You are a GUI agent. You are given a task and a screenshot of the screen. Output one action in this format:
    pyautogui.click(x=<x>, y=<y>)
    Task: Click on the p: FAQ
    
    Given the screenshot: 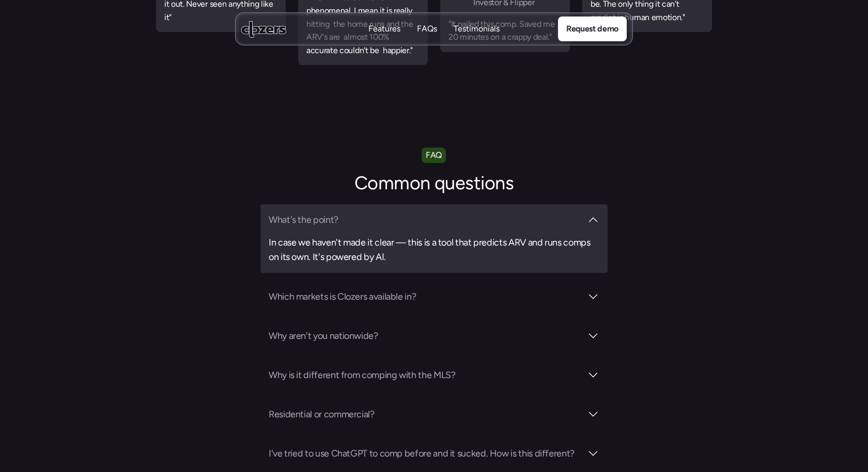 What is the action you would take?
    pyautogui.click(x=433, y=155)
    